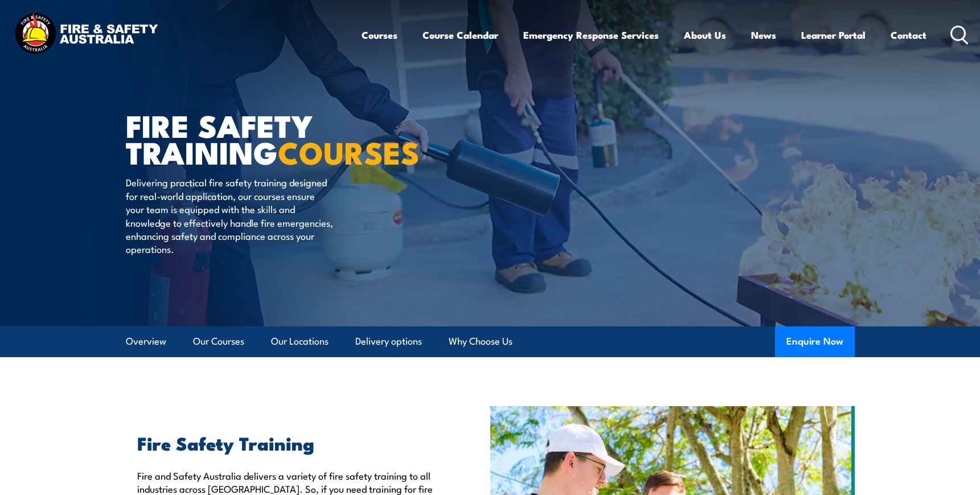 Image resolution: width=980 pixels, height=495 pixels. Describe the element at coordinates (300, 341) in the screenshot. I see `a: Our Locations` at that location.